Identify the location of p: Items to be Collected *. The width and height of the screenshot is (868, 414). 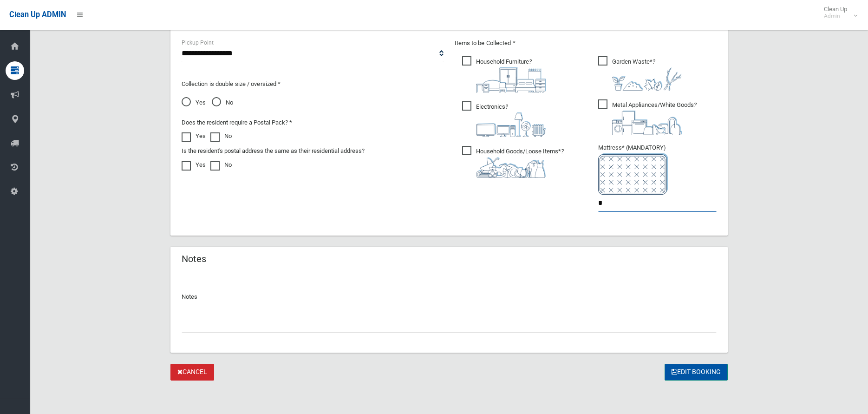
(585, 43).